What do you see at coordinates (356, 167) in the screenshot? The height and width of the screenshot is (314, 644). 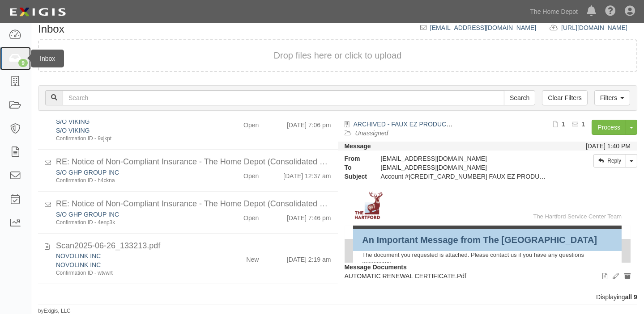 I see `strong: To` at bounding box center [356, 167].